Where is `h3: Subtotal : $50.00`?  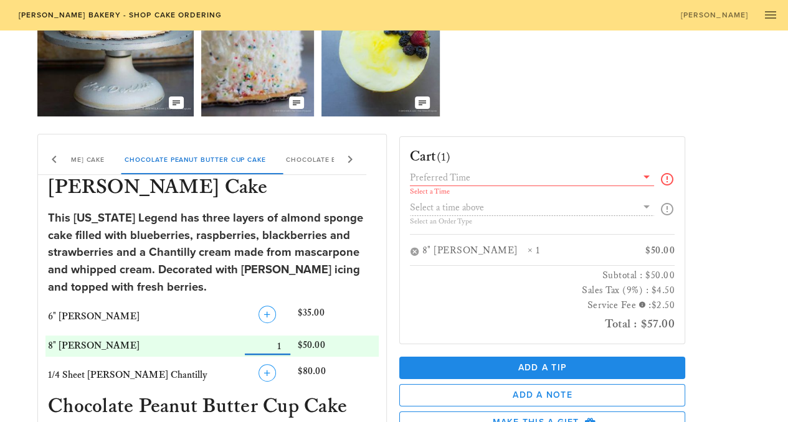 h3: Subtotal : $50.00 is located at coordinates (542, 276).